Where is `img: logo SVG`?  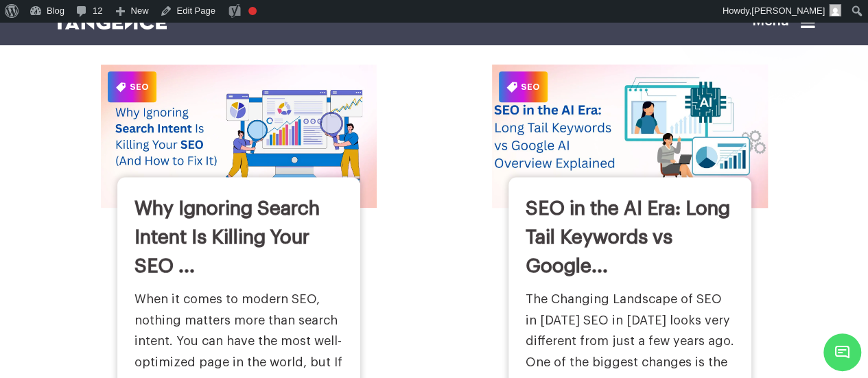
img: logo SVG is located at coordinates (111, 22).